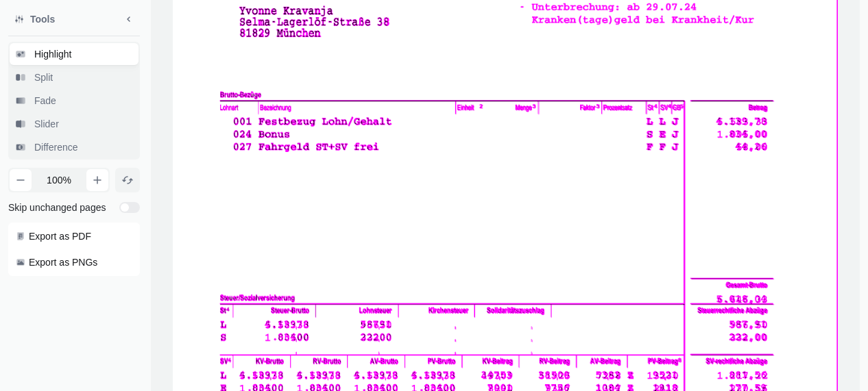 The width and height of the screenshot is (868, 391). Describe the element at coordinates (59, 180) in the screenshot. I see `span: 100 %` at that location.